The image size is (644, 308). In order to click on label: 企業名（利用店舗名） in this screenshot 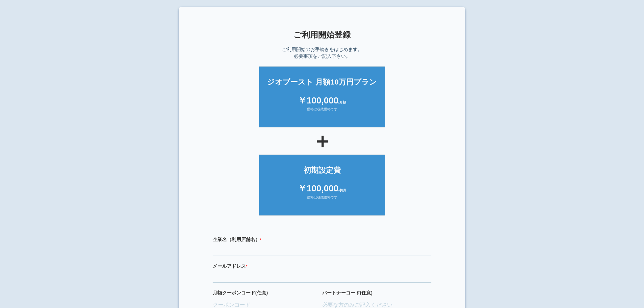, I will do `click(322, 239)`.